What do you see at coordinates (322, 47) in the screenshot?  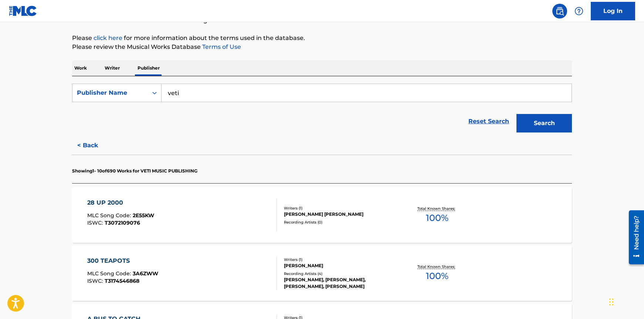 I see `p: Please review the Musical Works Database` at bounding box center [322, 47].